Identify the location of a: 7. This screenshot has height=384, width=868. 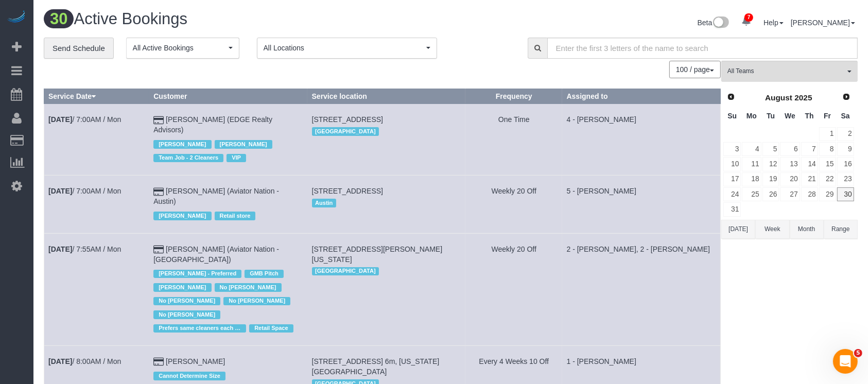
(809, 149).